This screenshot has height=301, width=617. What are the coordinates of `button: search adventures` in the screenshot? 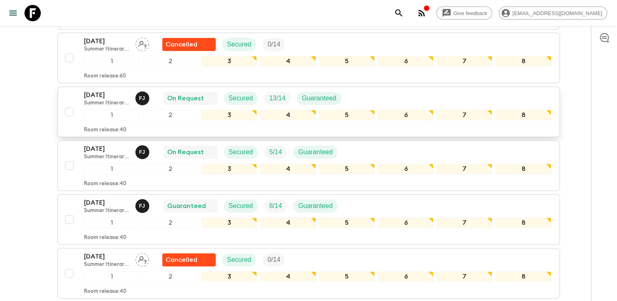 It's located at (399, 13).